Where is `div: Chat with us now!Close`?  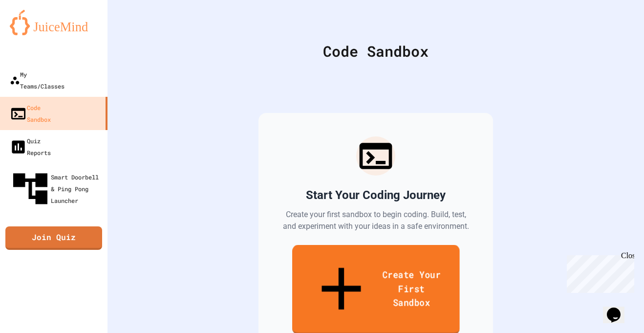 div: Chat with us now!Close is located at coordinates (36, 33).